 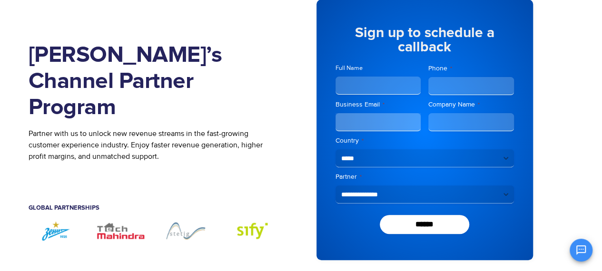 I want to click on h5: Global Partnerships, so click(x=153, y=208).